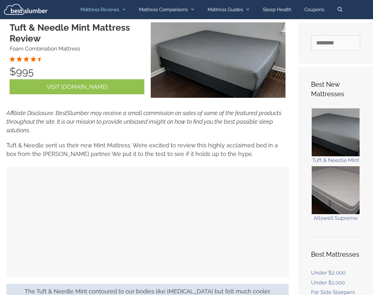 This screenshot has height=295, width=373. Describe the element at coordinates (335, 254) in the screenshot. I see `h4: Best Mattresses` at that location.